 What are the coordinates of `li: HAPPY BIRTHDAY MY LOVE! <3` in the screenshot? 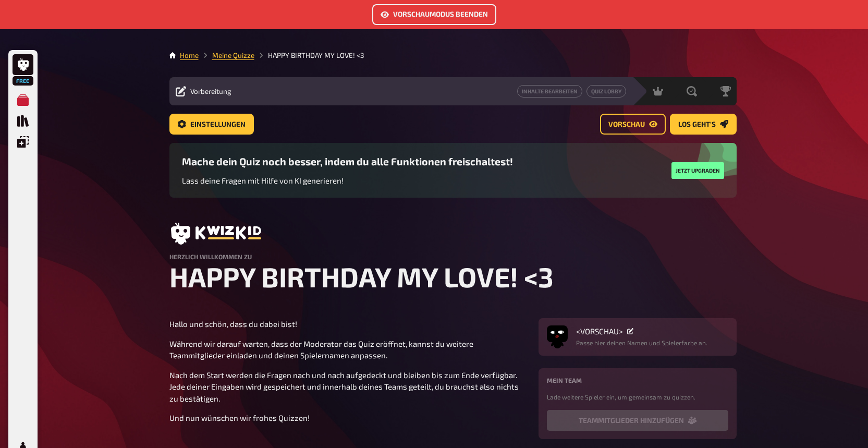 It's located at (310, 55).